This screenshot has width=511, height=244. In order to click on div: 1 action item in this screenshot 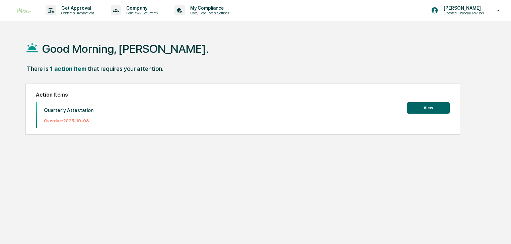, I will do `click(68, 69)`.